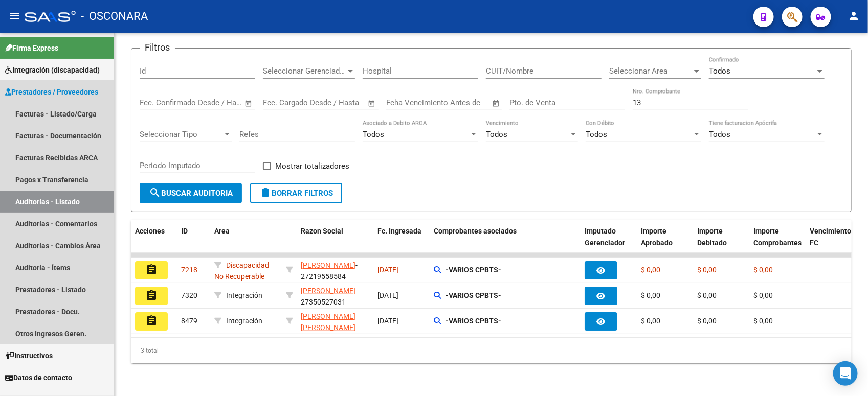 This screenshot has height=396, width=868. I want to click on div: Open Intercom Messenger, so click(846, 374).